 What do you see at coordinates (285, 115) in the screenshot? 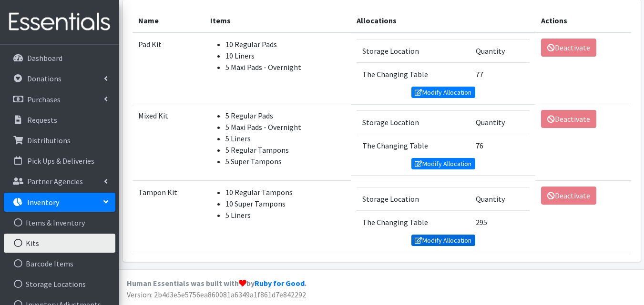
I see `li: 5 Regular Pads` at bounding box center [285, 115].